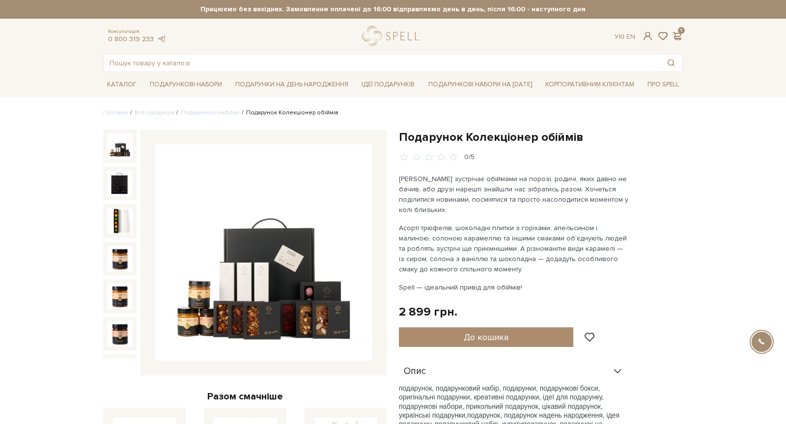  What do you see at coordinates (575, 416) in the screenshot?
I see `span: день народження` at bounding box center [575, 416].